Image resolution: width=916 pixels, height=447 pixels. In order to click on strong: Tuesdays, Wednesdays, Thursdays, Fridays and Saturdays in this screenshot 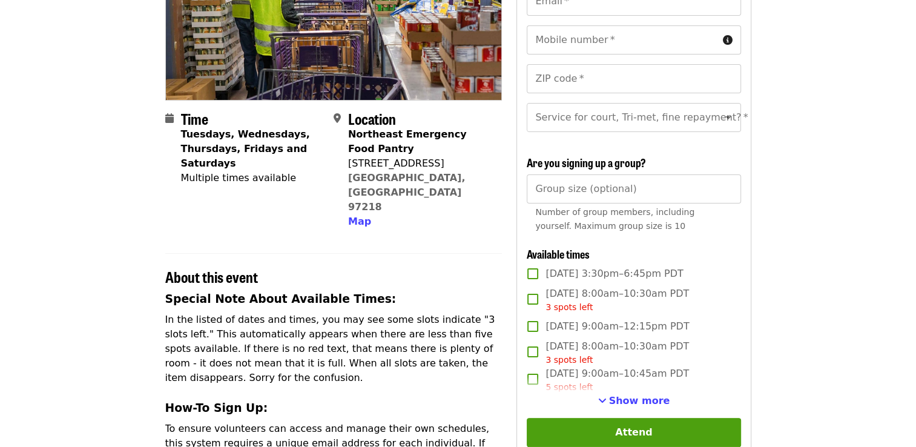, I will do `click(245, 148)`.